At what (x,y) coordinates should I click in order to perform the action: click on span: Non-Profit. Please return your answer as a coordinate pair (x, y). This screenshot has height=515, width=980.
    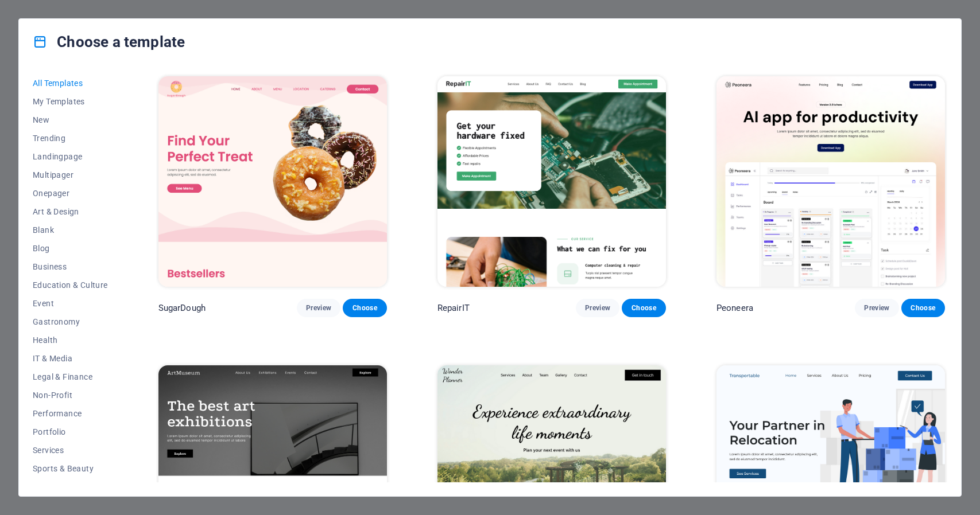
    Looking at the image, I should click on (70, 395).